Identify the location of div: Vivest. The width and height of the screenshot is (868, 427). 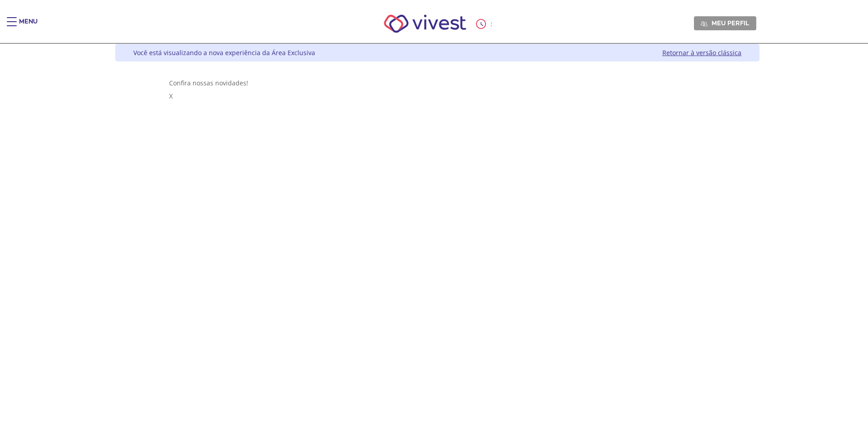
(434, 236).